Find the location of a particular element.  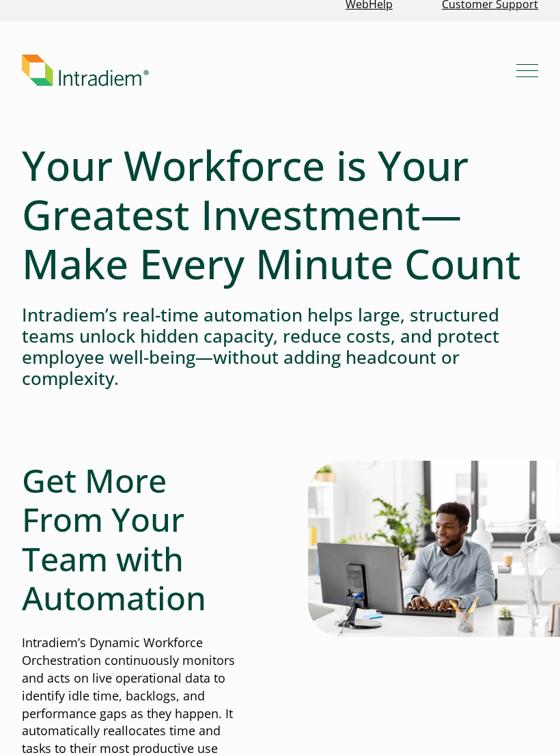

h4: Intradiem’s real-time automation helps large, structured teams unlock hidden capacity, reduce cos... is located at coordinates (280, 347).